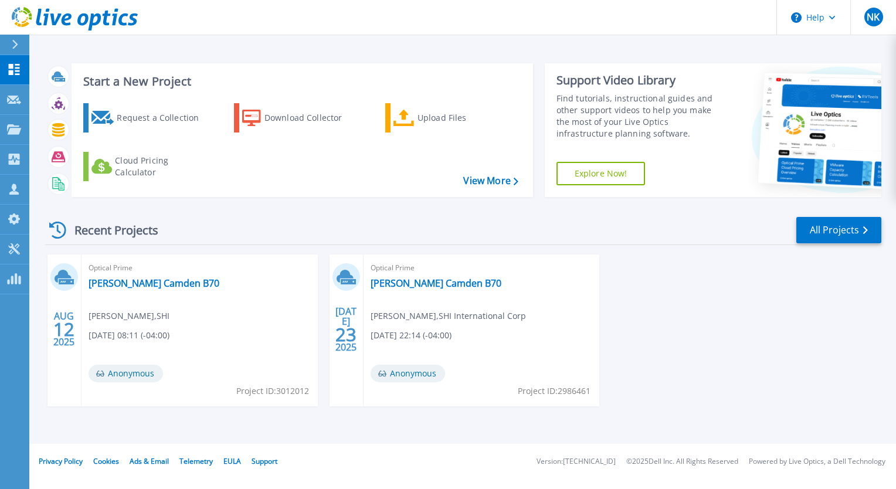 The height and width of the screenshot is (489, 896). I want to click on a: Explore Now!, so click(601, 174).